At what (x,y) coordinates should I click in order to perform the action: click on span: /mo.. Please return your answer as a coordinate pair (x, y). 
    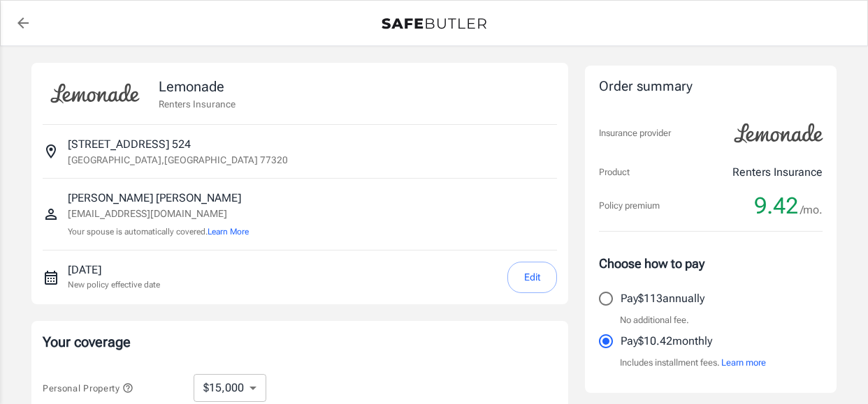
    Looking at the image, I should click on (811, 210).